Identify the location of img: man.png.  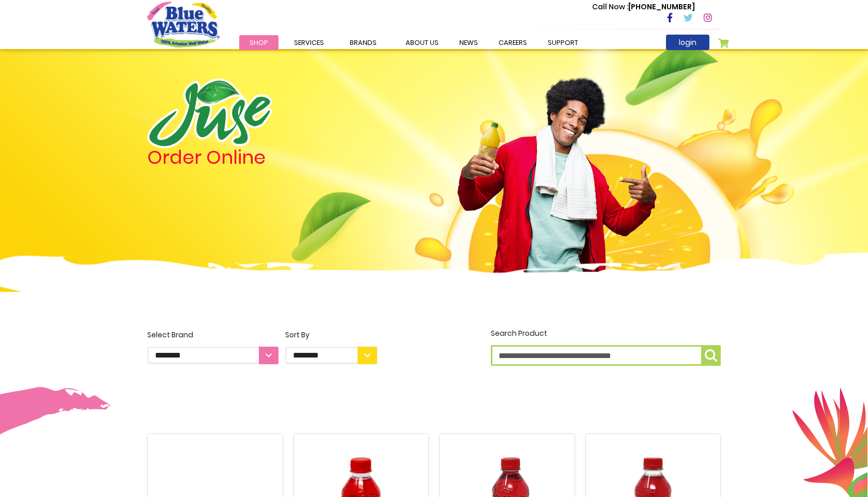
(557, 170).